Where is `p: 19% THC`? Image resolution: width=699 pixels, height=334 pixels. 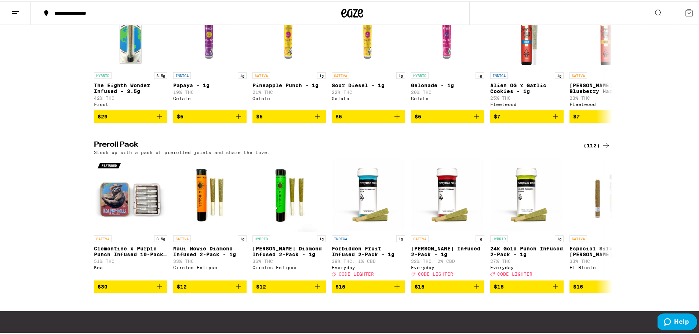 p: 19% THC is located at coordinates (210, 91).